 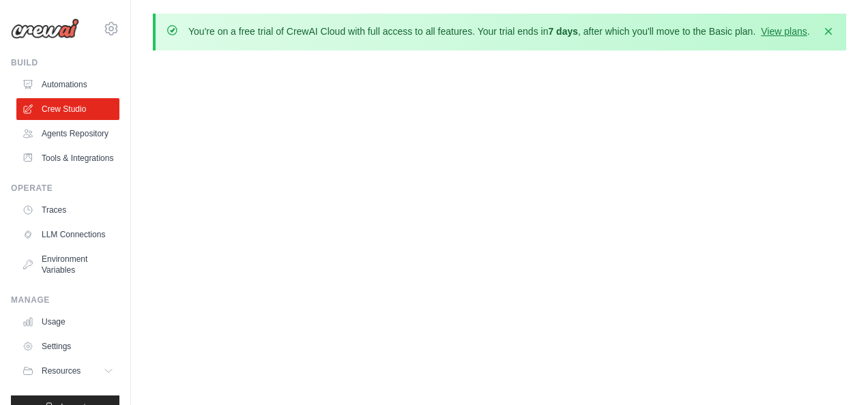 I want to click on a: Usage, so click(x=68, y=322).